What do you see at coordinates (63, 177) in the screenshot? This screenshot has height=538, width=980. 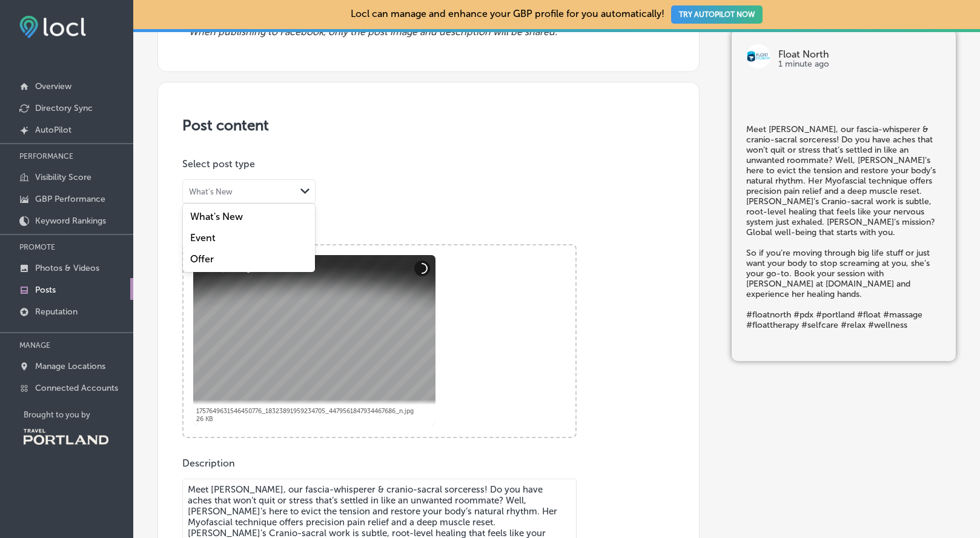 I see `p: Visibility Score` at bounding box center [63, 177].